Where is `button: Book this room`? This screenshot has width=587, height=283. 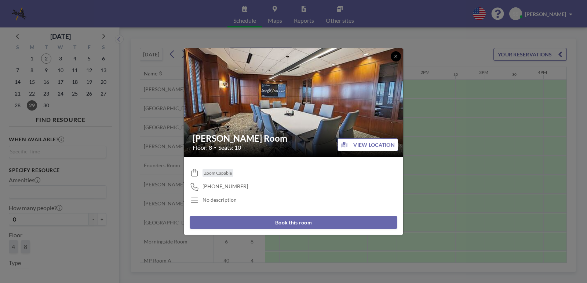
button: Book this room is located at coordinates (293, 223).